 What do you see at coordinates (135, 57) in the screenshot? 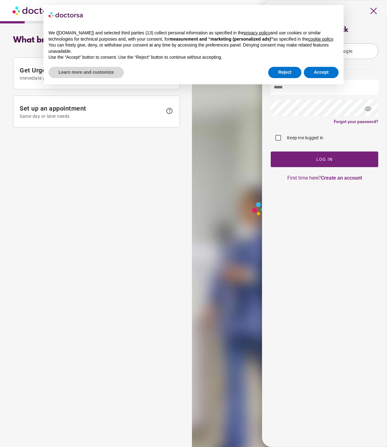
I see `span: Use the “Accept” button to consent. Use the “Reject” button to continue without accepting.` at bounding box center [135, 57].